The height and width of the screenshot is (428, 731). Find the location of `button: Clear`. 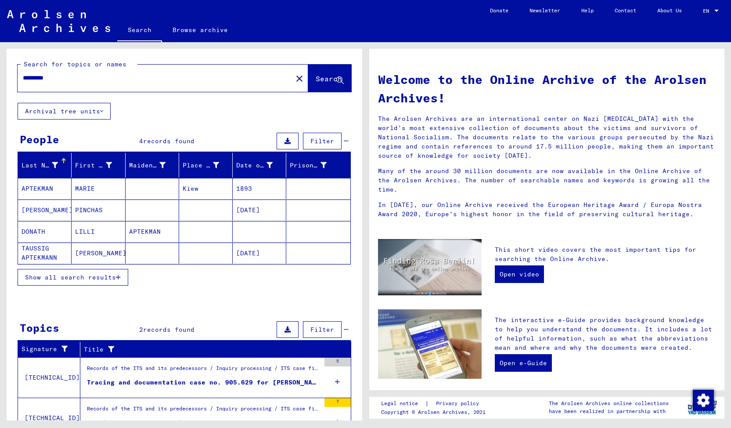

button: Clear is located at coordinates (300, 78).